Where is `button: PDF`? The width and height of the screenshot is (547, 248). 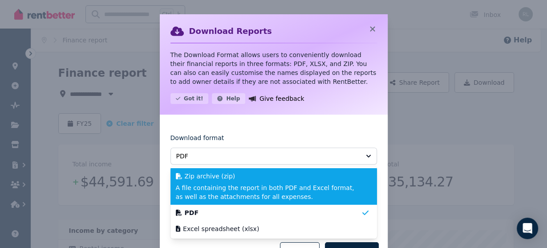 button: PDF is located at coordinates (274, 156).